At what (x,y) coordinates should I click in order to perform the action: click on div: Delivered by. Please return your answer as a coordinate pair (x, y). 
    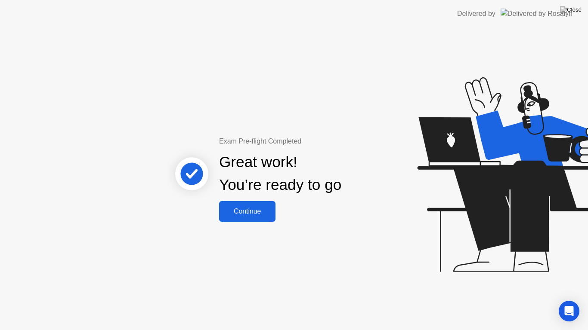
    Looking at the image, I should click on (476, 14).